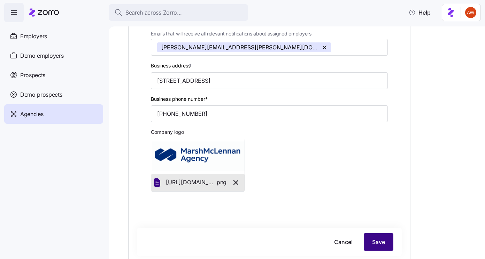  Describe the element at coordinates (172, 66) in the screenshot. I see `label: Business address` at that location.